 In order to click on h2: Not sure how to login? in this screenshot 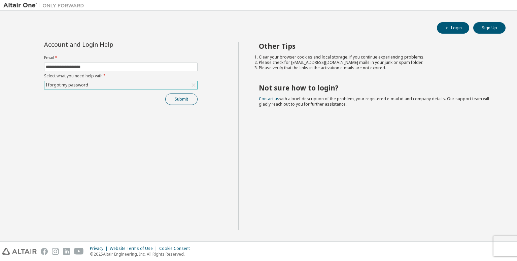, I will do `click(376, 88)`.